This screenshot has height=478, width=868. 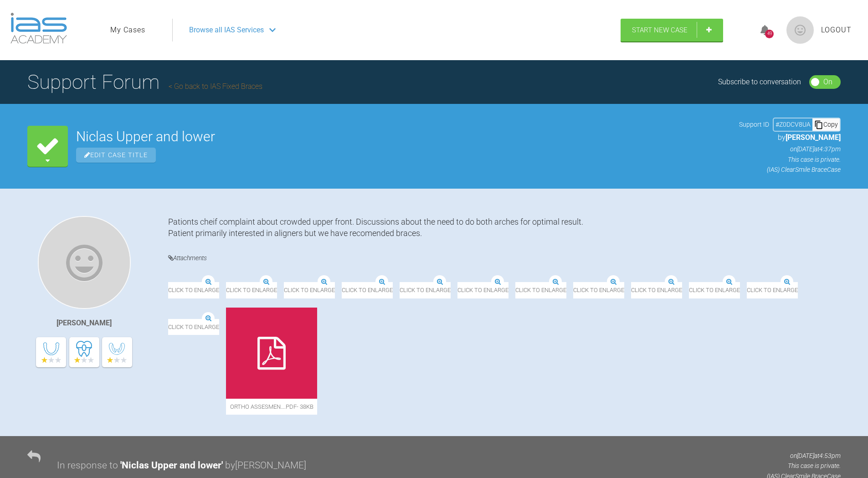 I want to click on h4: Attachments, so click(x=505, y=258).